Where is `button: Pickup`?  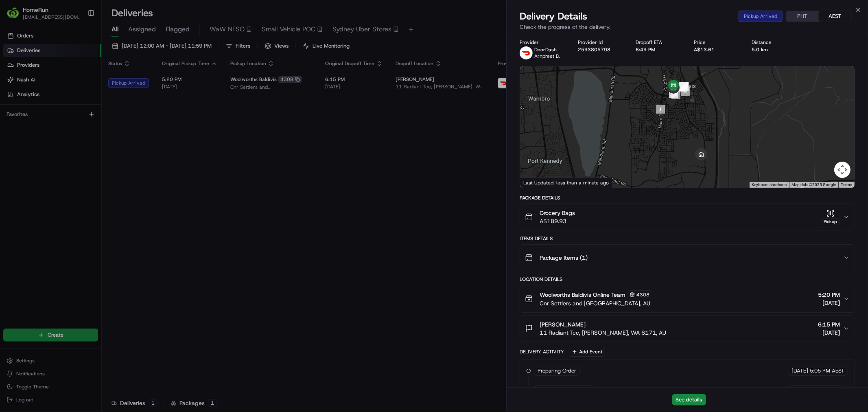 button: Pickup is located at coordinates (830, 217).